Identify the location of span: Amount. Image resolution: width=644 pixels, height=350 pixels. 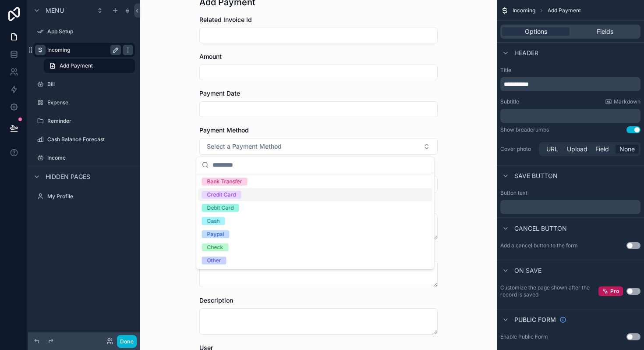
(210, 56).